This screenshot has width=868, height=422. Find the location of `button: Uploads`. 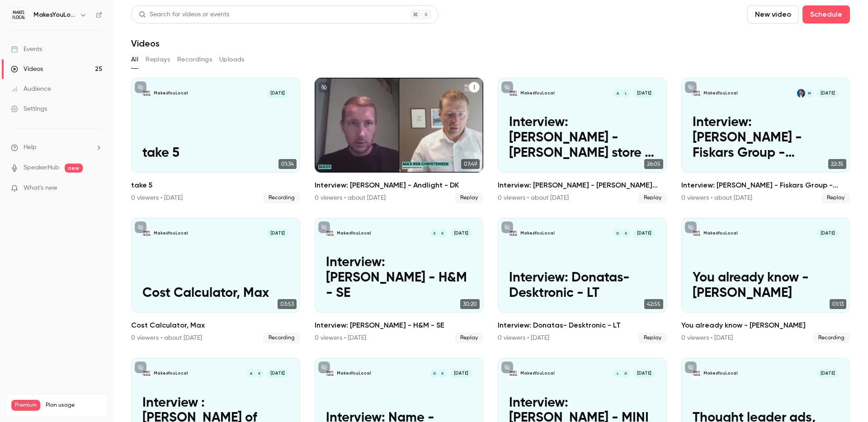

button: Uploads is located at coordinates (232, 60).